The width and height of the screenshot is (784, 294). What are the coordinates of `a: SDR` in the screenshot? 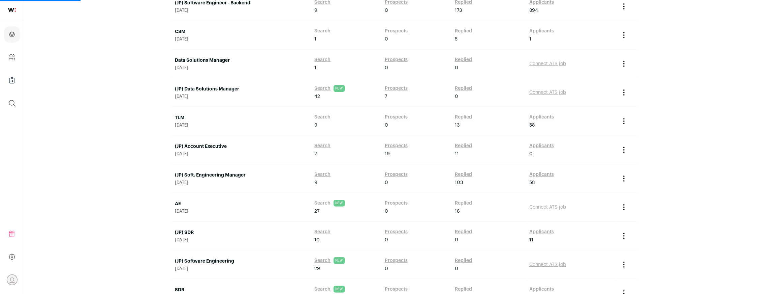 It's located at (242, 289).